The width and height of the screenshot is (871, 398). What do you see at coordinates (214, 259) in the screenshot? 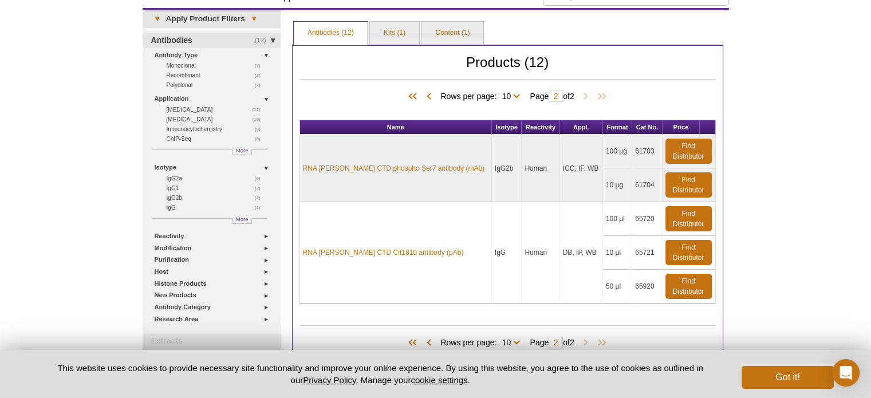
I see `a: Purification` at bounding box center [214, 259].